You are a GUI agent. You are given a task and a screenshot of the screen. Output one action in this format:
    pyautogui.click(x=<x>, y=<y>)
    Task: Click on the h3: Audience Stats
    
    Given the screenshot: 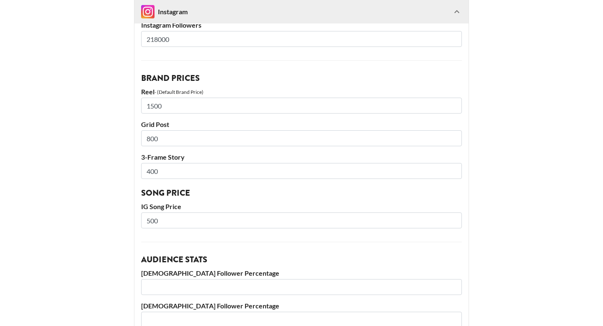 What is the action you would take?
    pyautogui.click(x=301, y=259)
    